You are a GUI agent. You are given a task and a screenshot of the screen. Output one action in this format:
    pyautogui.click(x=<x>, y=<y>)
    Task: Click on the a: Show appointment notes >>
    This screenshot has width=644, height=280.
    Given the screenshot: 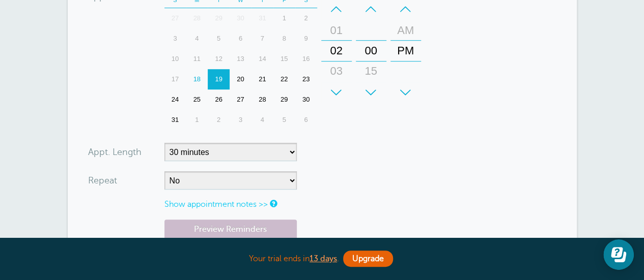 What is the action you would take?
    pyautogui.click(x=216, y=204)
    